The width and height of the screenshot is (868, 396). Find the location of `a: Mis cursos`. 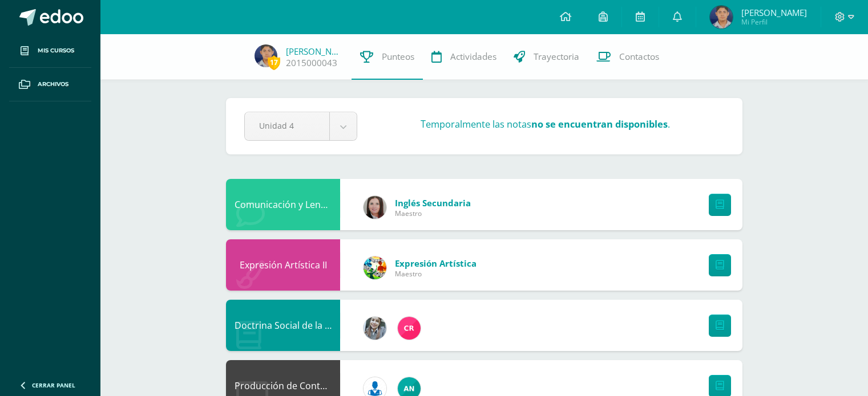

a: Mis cursos is located at coordinates (50, 51).